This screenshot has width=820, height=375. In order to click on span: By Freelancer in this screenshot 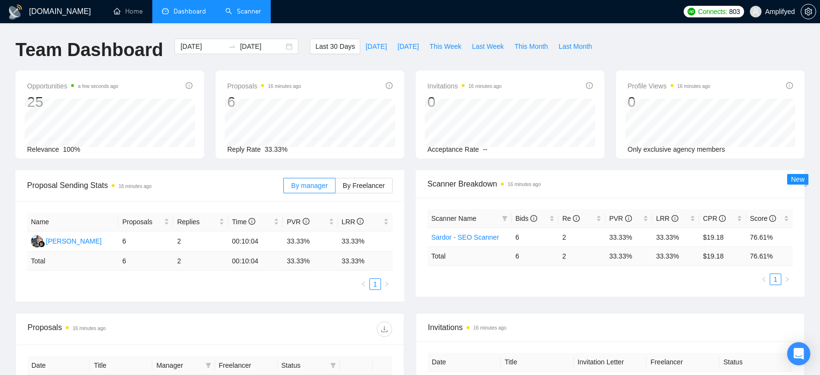, I will do `click(363, 186)`.